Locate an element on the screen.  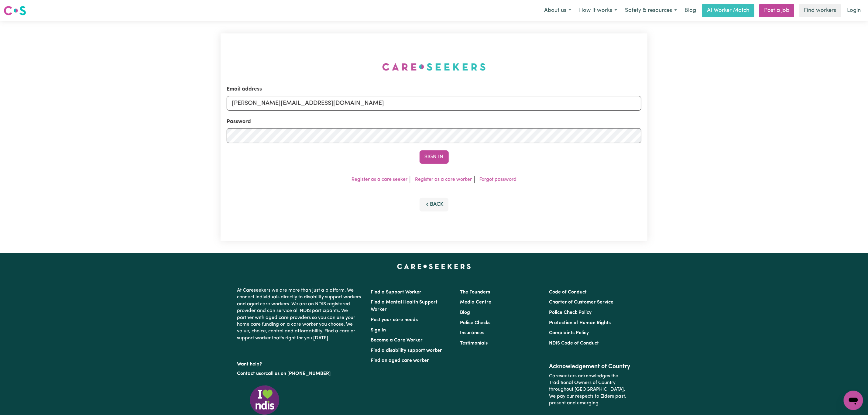
a: The Founders is located at coordinates (474, 292).